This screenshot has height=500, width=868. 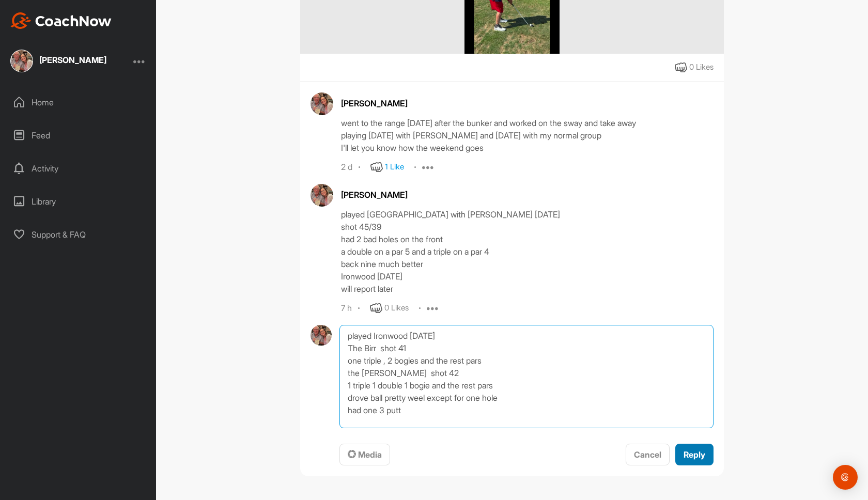 I want to click on div: Home, so click(x=79, y=103).